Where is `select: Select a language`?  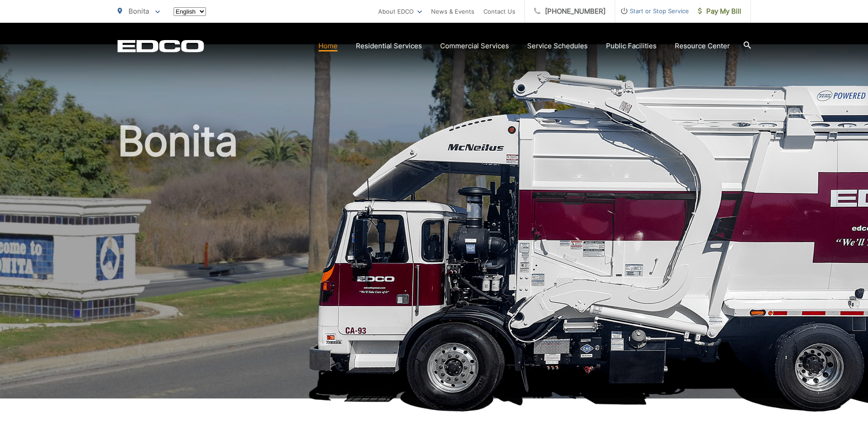
select: Select a language is located at coordinates (190, 12).